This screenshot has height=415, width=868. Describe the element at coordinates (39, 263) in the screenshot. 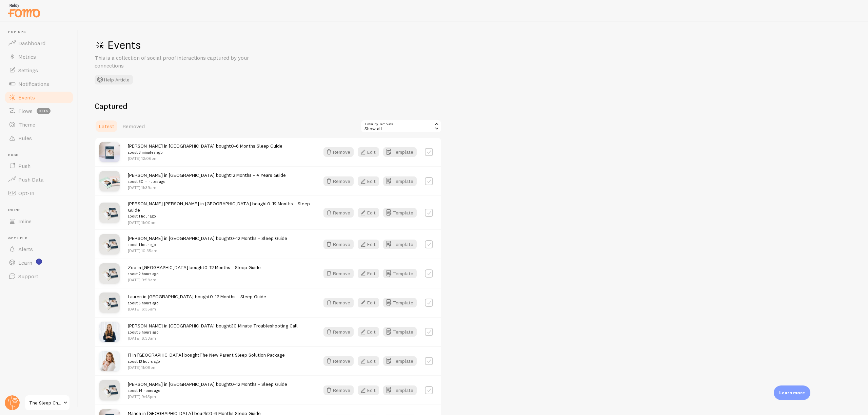

I see `a: Learn` at that location.